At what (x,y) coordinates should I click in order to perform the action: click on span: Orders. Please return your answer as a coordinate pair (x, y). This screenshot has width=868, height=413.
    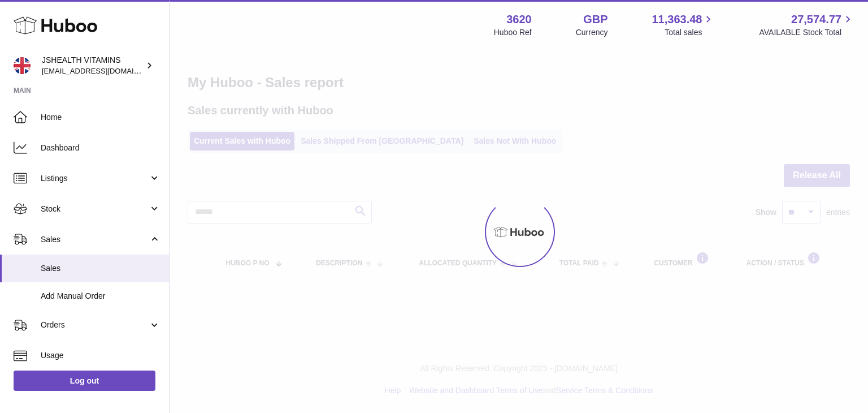
    Looking at the image, I should click on (95, 324).